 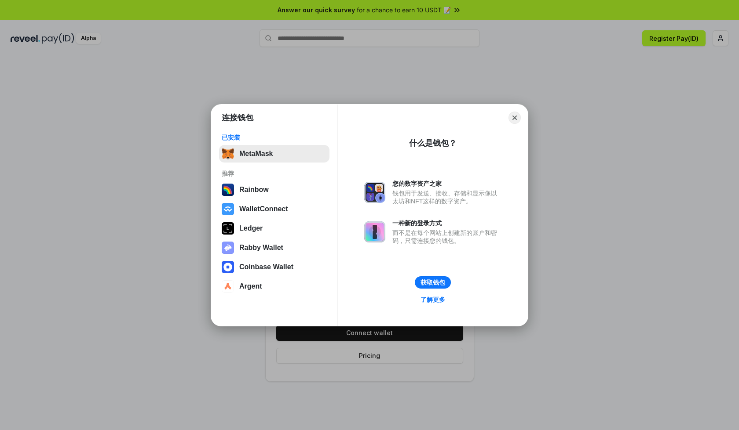 What do you see at coordinates (274, 248) in the screenshot?
I see `button: Rabby Wallet` at bounding box center [274, 248].